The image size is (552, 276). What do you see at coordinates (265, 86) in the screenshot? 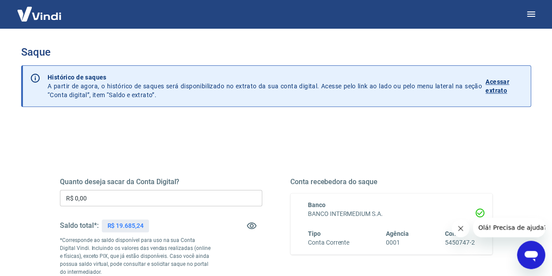
I see `p: A partir de agora, o histórico de saques será disponibilizado no extrato da sua conta digital. Ac...` at bounding box center [265, 86].